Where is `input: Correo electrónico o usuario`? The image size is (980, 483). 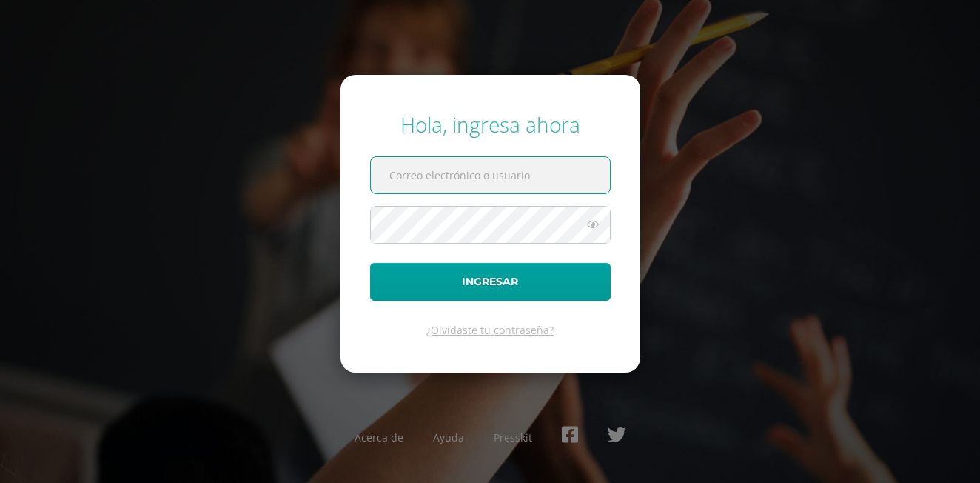 input: Correo electrónico o usuario is located at coordinates (490, 174).